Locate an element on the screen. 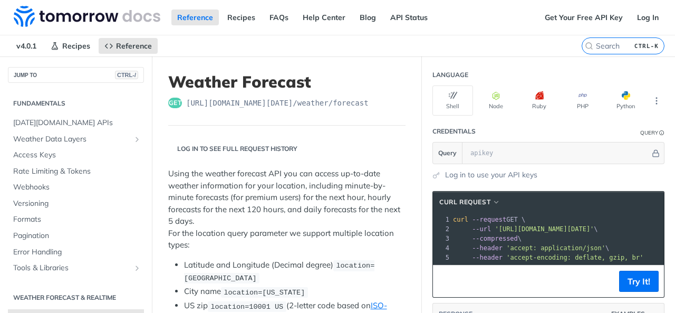 This screenshot has width=675, height=313. button: Python is located at coordinates (625, 100).